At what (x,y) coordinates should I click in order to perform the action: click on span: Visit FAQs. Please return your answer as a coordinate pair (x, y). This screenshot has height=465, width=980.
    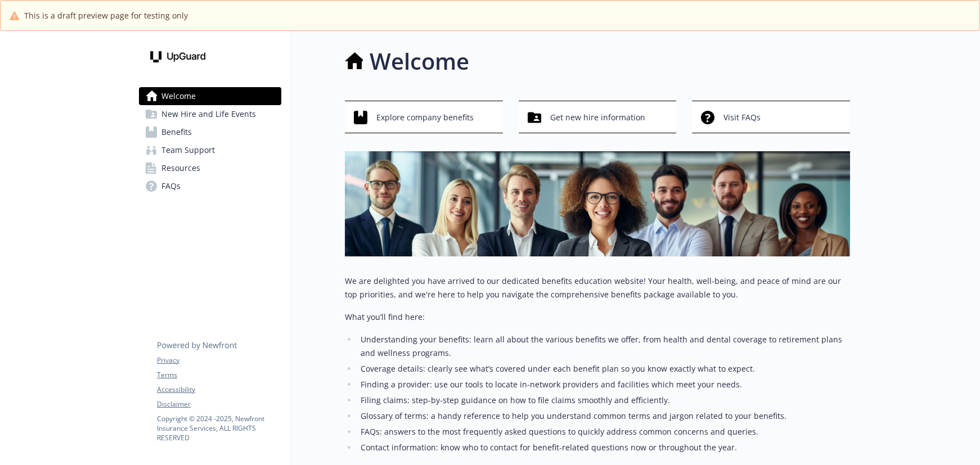
    Looking at the image, I should click on (743, 117).